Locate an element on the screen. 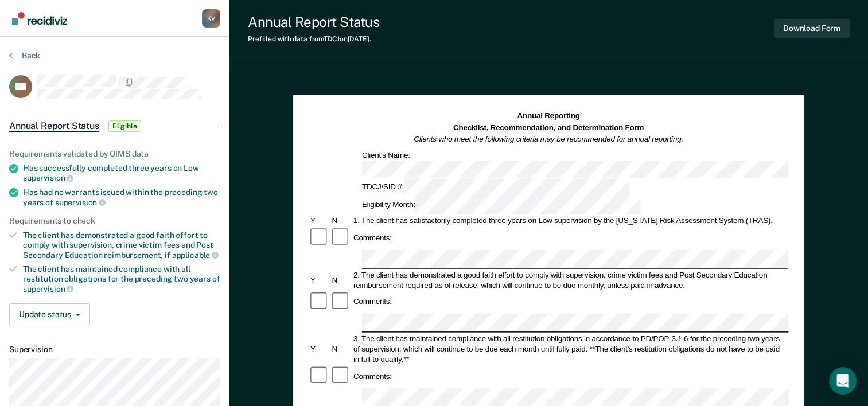  div: Eligibility Month: is located at coordinates (502, 205).